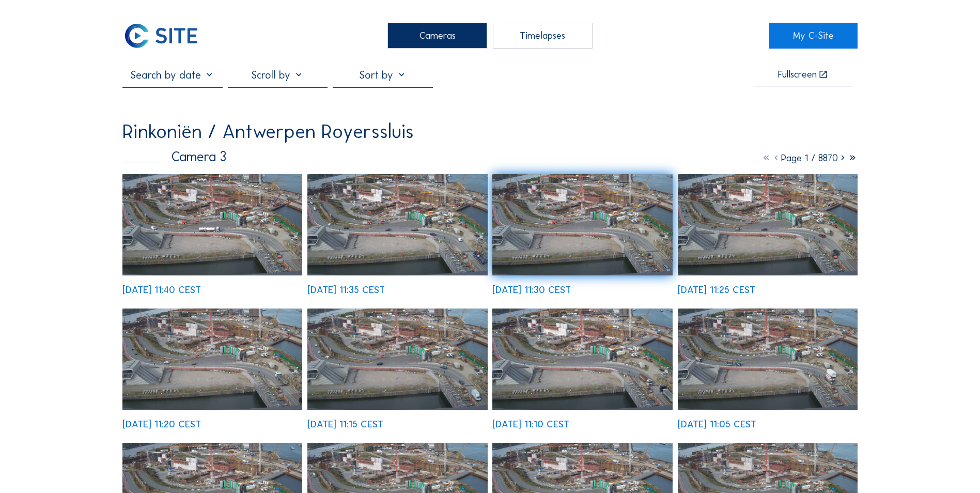 This screenshot has height=493, width=980. I want to click on img: image_53387789, so click(767, 225).